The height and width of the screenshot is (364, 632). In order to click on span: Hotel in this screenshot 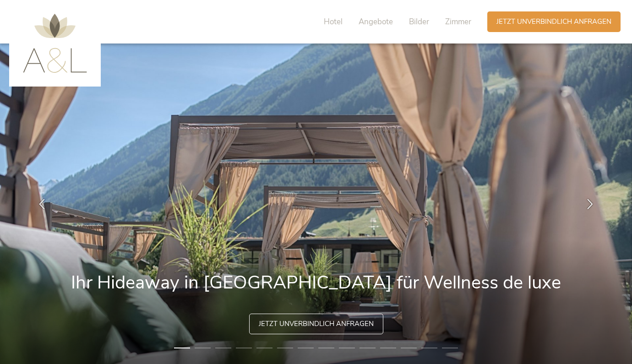, I will do `click(333, 22)`.